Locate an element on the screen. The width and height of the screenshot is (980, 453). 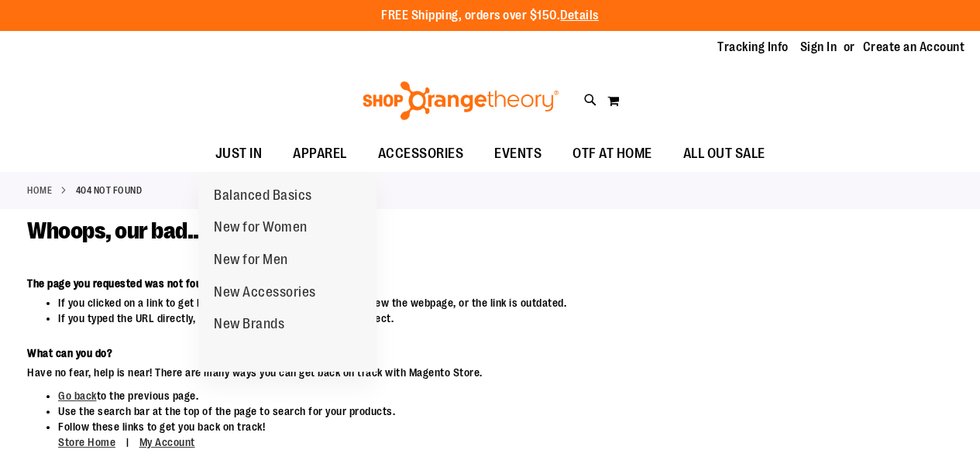
a: Create an Account is located at coordinates (914, 47).